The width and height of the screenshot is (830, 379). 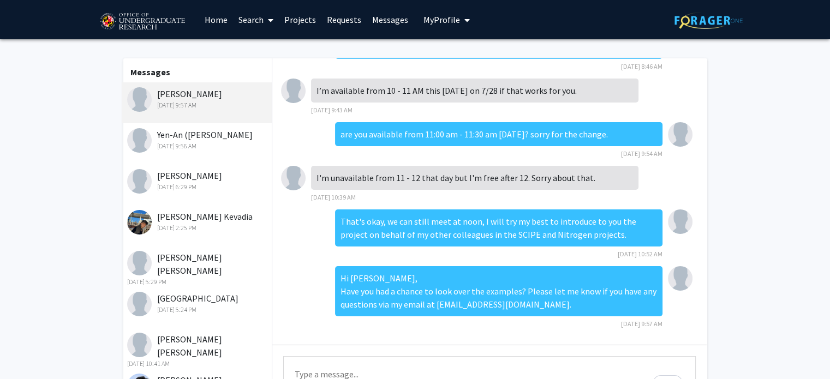 What do you see at coordinates (216, 20) in the screenshot?
I see `a: Home` at bounding box center [216, 20].